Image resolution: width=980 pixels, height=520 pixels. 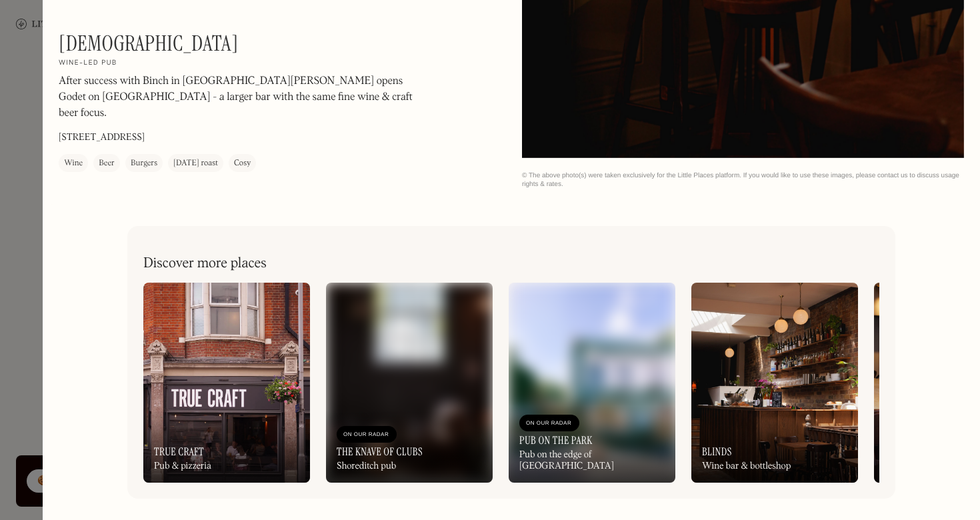 What do you see at coordinates (88, 64) in the screenshot?
I see `h2: Wine-led pub` at bounding box center [88, 64].